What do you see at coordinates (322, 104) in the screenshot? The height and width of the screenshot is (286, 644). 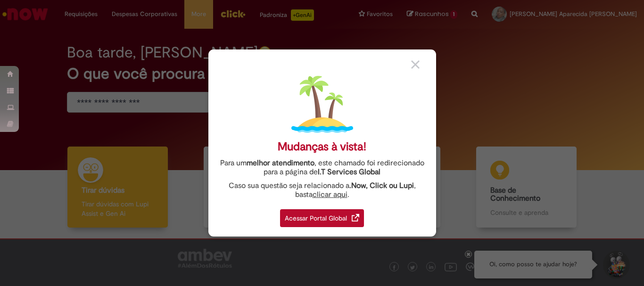 I see `img: island.png` at bounding box center [322, 104].